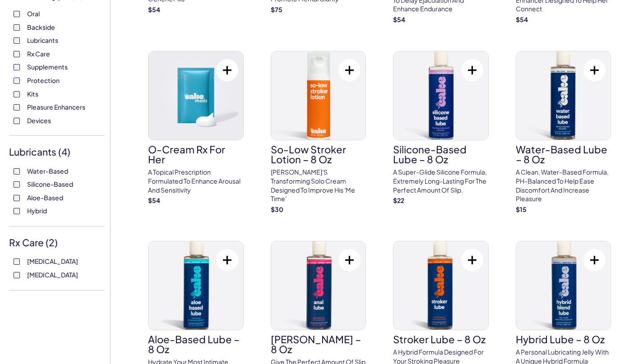 The height and width of the screenshot is (364, 620). Describe the element at coordinates (441, 181) in the screenshot. I see `p: A super-glide silicone formula, extremely long-lasting for the perfect amount of slip.` at that location.